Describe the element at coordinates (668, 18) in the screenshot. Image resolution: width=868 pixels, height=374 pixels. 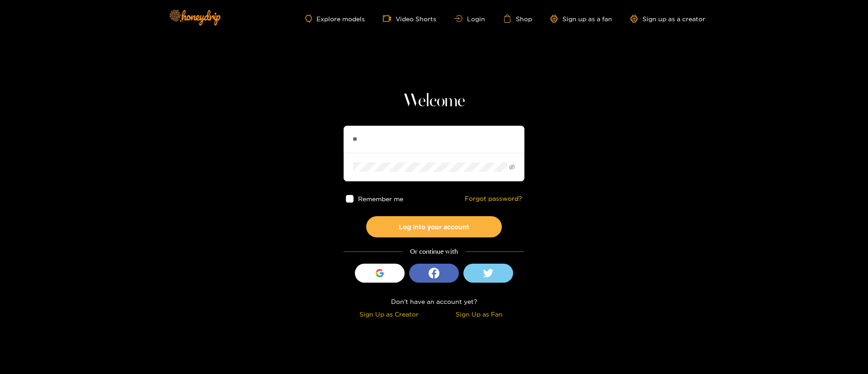
I see `a: Sign up as a creator` at that location.